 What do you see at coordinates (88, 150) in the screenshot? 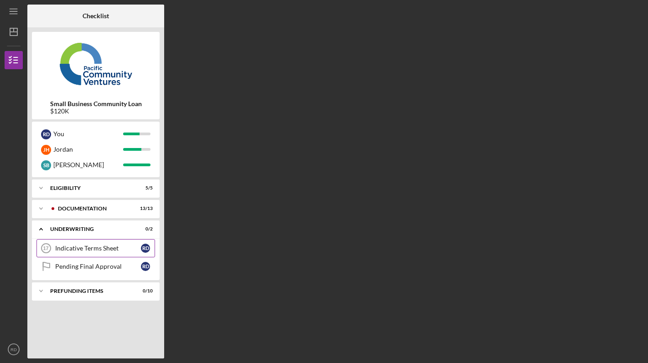
I see `div: Jordan` at bounding box center [88, 150].